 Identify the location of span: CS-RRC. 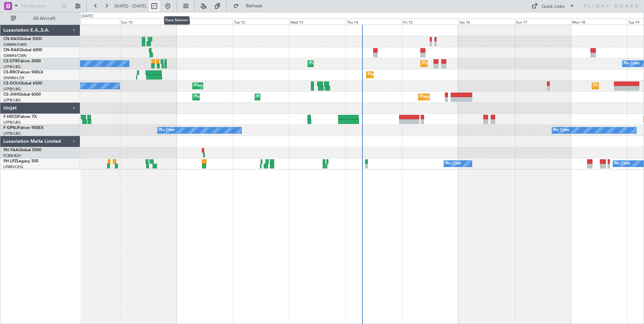
(10, 73).